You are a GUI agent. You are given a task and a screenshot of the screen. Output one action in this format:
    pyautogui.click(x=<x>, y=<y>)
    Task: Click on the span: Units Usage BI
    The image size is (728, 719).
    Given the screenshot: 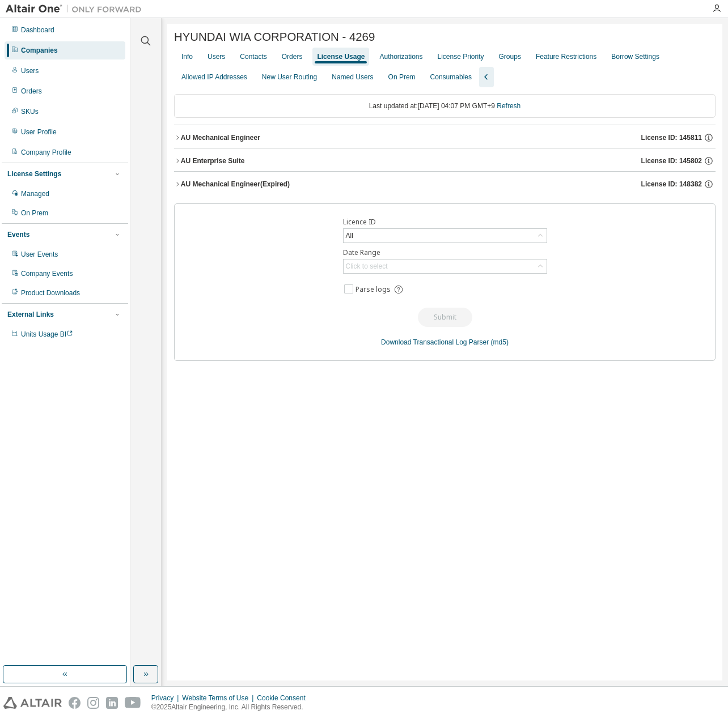 What is the action you would take?
    pyautogui.click(x=47, y=334)
    